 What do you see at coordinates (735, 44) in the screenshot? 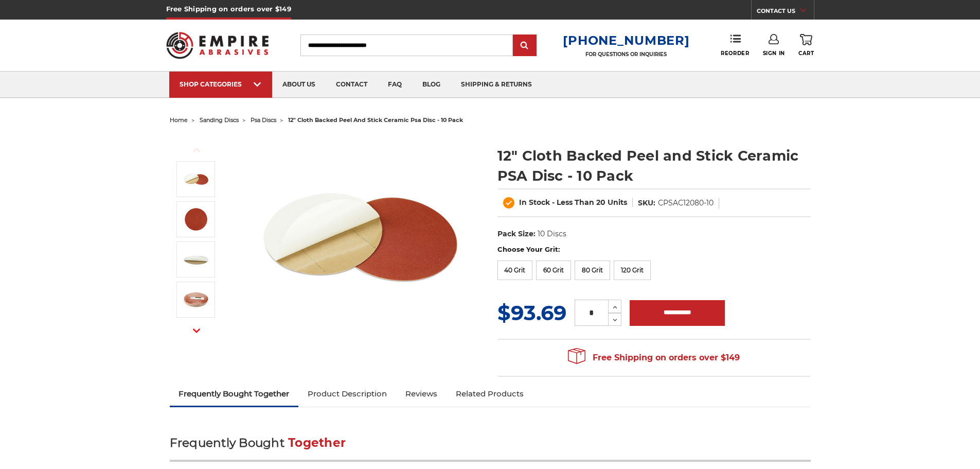
I see `a: Reorder` at bounding box center [735, 44].